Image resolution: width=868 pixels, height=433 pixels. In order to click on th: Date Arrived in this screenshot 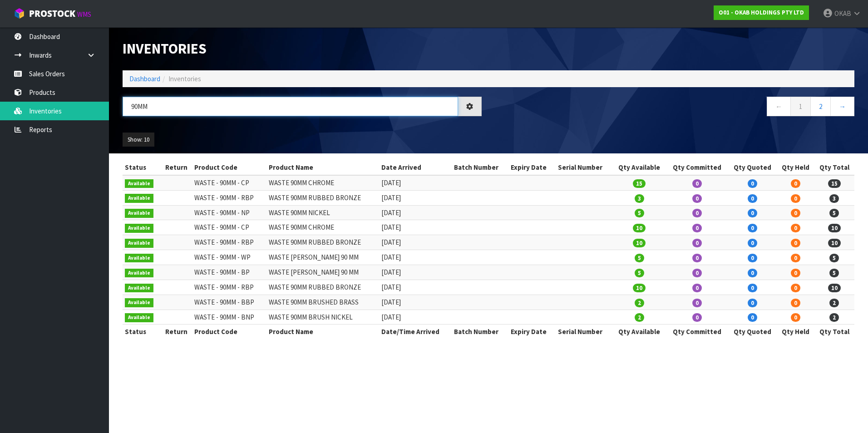, I will do `click(416, 168)`.